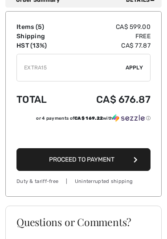 The height and width of the screenshot is (239, 167). Describe the element at coordinates (83, 222) in the screenshot. I see `h3: Questions or Comments?` at that location.